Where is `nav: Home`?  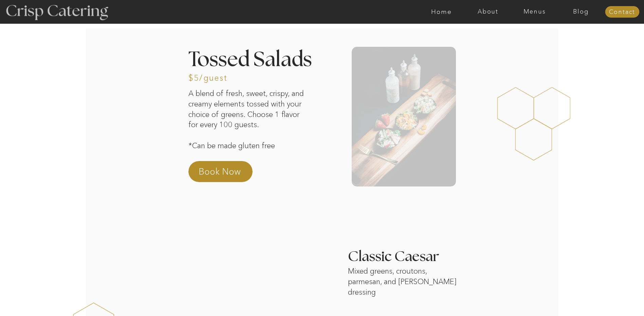 nav: Home is located at coordinates (442, 12).